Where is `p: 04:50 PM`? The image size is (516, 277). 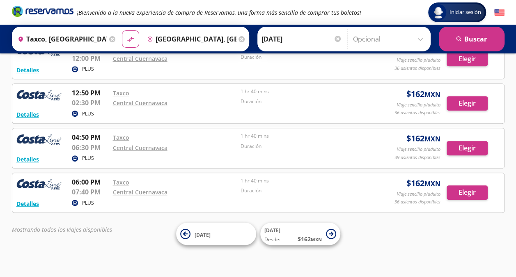 p: 04:50 PM is located at coordinates (90, 137).